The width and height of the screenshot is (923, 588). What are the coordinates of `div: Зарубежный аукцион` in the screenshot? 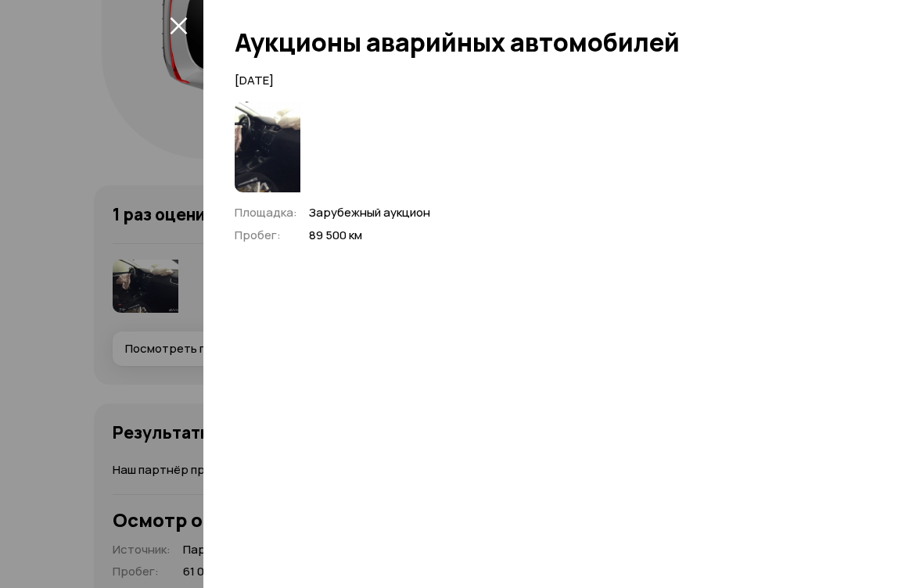 It's located at (369, 212).